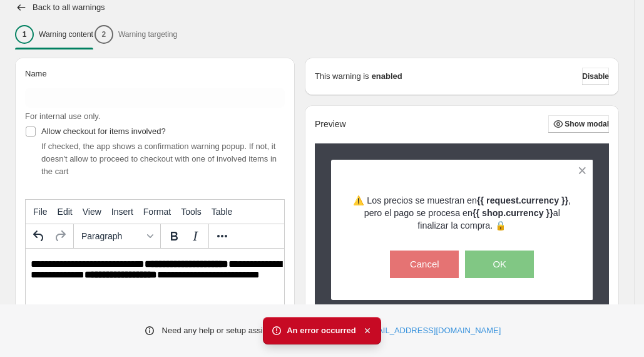 The image size is (644, 357). I want to click on span: Edit, so click(65, 212).